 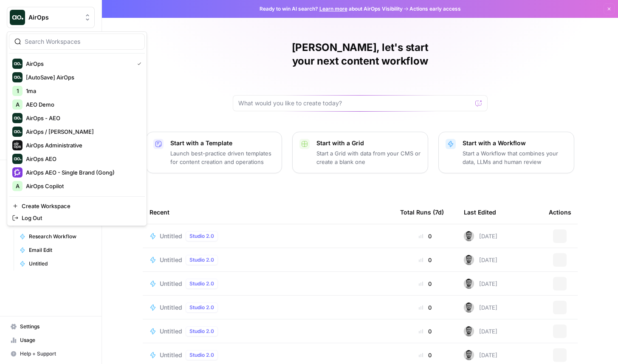 I want to click on button: Start with a WorkflowStart a Workflow that combines your data, LLMs and human review, so click(x=507, y=153).